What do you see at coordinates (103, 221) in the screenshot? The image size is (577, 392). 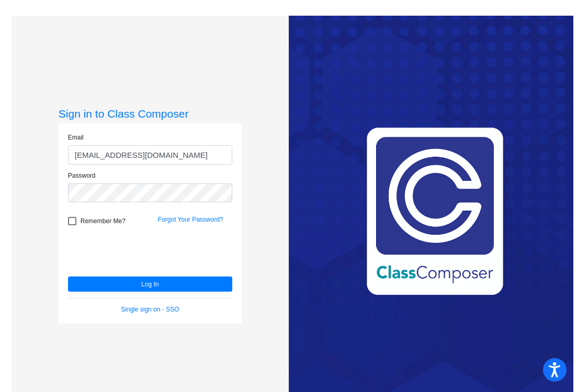 I see `span: Remember Me?` at bounding box center [103, 221].